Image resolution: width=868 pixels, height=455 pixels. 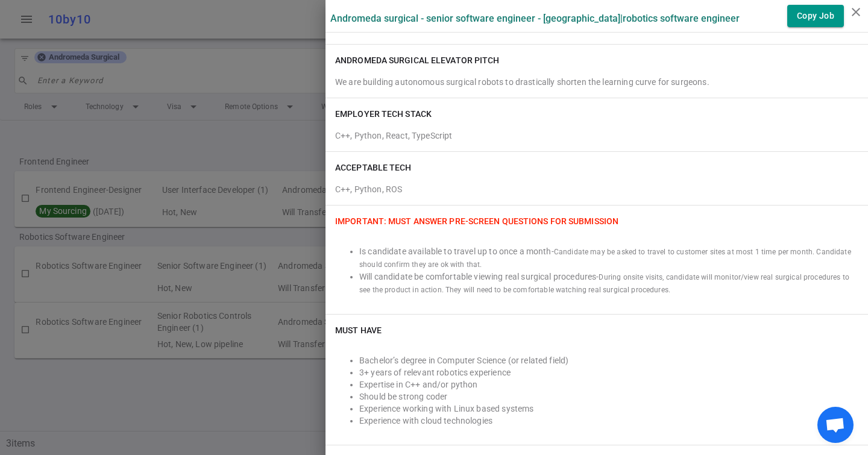 I want to click on div: C++, Python, ROS, so click(x=597, y=187).